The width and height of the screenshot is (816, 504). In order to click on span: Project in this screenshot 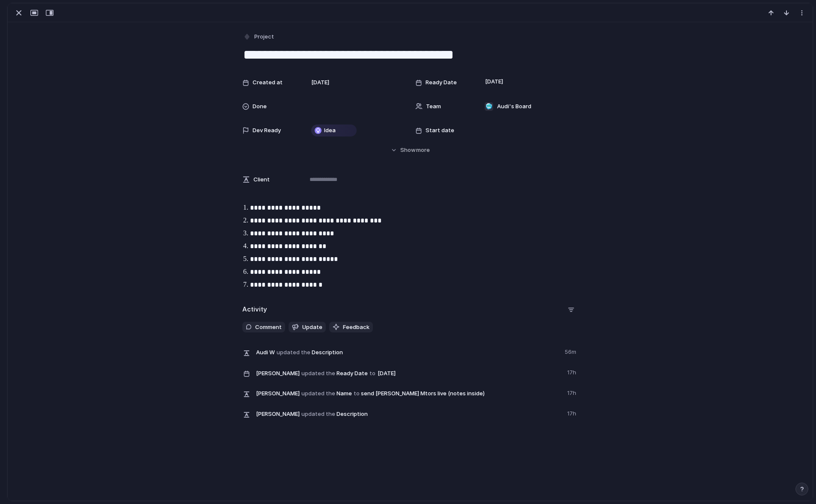, I will do `click(264, 37)`.